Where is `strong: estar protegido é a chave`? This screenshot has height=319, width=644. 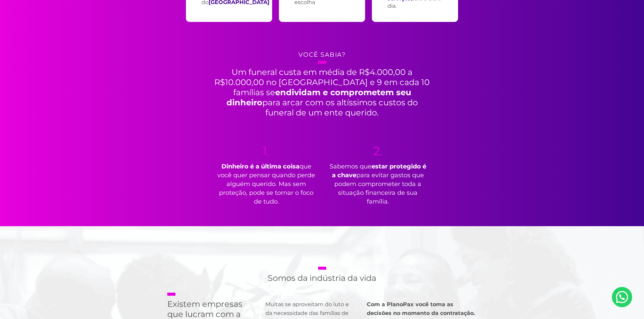
strong: estar protegido é a chave is located at coordinates (379, 171).